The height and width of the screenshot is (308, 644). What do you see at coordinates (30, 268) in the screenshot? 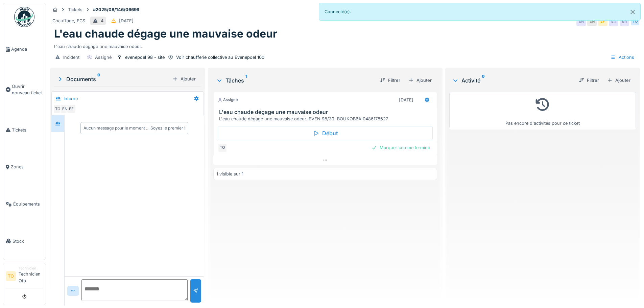
I see `div: Technicien` at bounding box center [30, 268].